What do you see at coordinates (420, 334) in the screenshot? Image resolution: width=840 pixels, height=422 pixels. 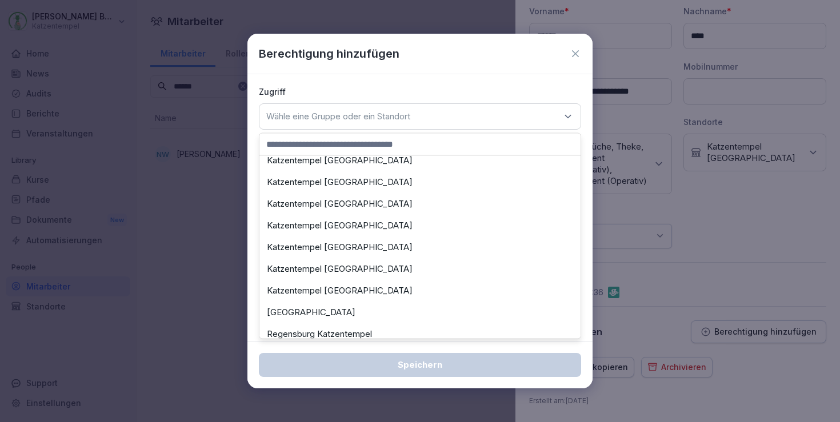 I see `div: Regensburg Katzentempel` at bounding box center [420, 334].